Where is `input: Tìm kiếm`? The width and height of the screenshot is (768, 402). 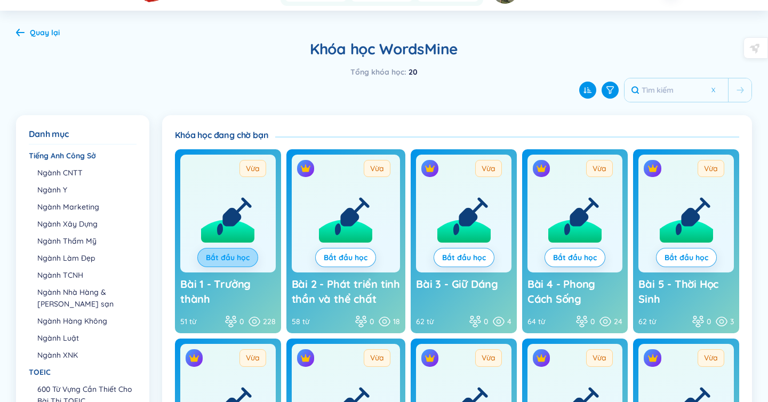
input: Tìm kiếm is located at coordinates (676, 90).